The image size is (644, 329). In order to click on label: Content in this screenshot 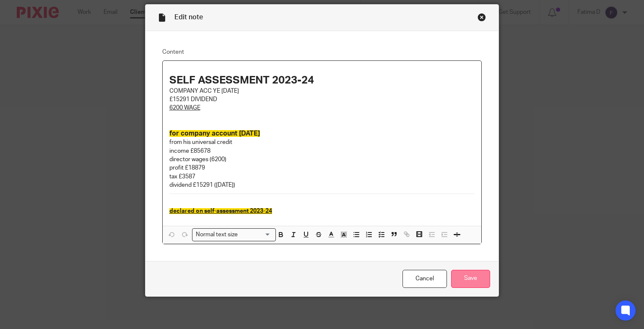, I will do `click(322, 52)`.